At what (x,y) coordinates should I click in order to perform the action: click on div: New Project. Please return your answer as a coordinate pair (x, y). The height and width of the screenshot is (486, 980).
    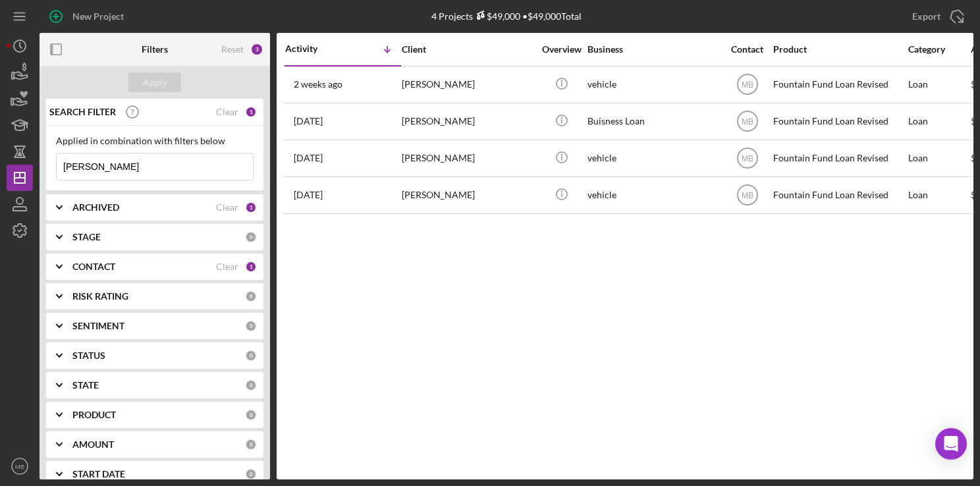
    Looking at the image, I should click on (98, 16).